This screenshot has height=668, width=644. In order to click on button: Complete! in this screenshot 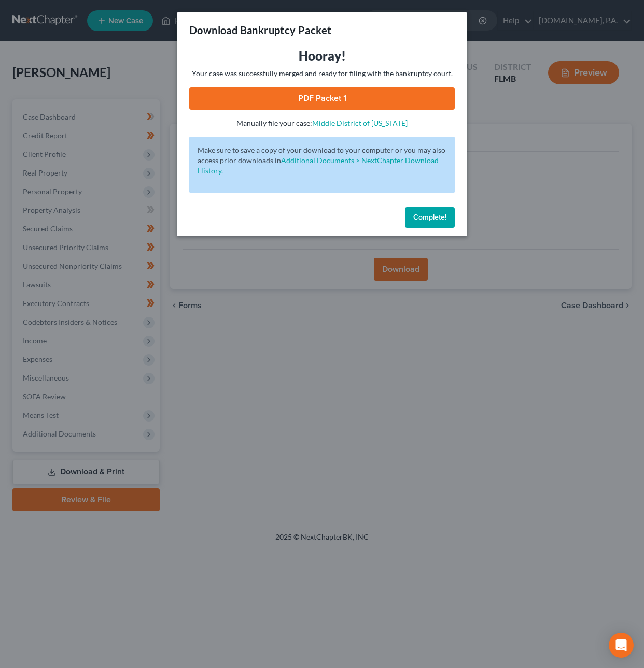, I will do `click(430, 218)`.